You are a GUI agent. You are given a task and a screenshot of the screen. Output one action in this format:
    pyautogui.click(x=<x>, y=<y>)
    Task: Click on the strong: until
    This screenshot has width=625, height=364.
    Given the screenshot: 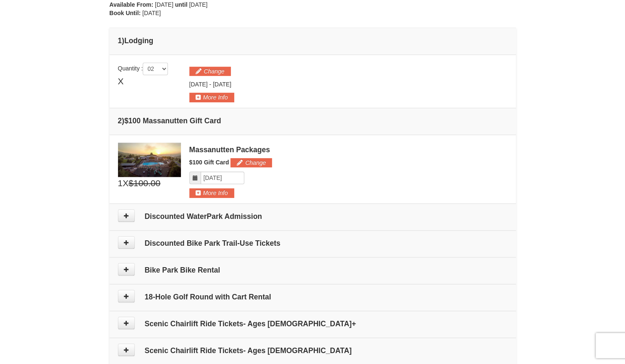 What is the action you would take?
    pyautogui.click(x=182, y=4)
    